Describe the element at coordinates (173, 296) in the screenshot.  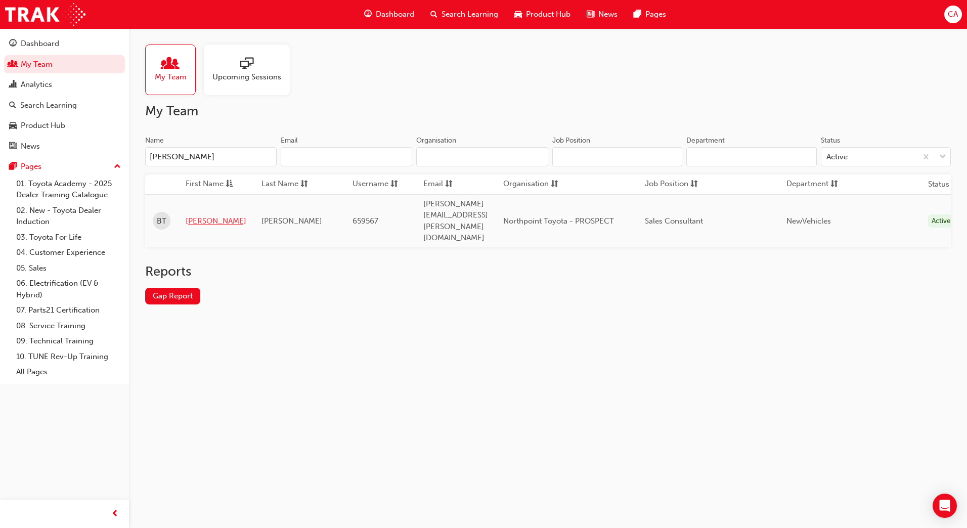
I see `a: Gap Report` at that location.